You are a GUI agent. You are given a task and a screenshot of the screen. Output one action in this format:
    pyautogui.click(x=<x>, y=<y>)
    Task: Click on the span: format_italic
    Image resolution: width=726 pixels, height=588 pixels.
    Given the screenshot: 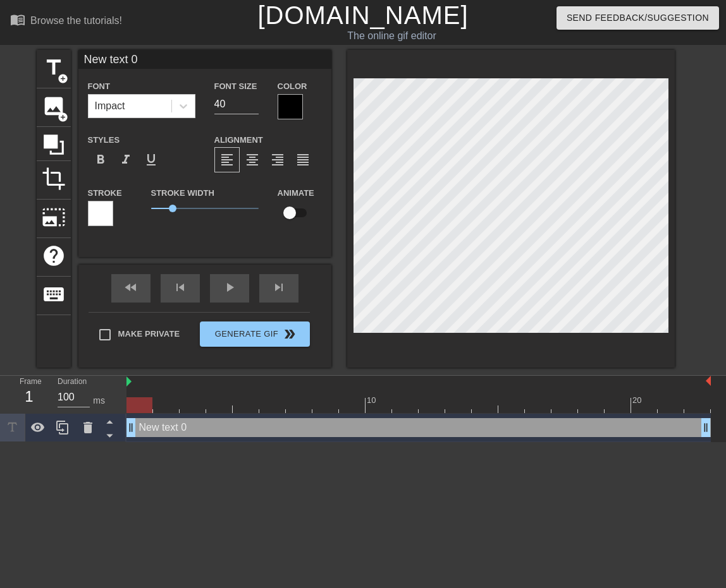 What is the action you would take?
    pyautogui.click(x=125, y=160)
    